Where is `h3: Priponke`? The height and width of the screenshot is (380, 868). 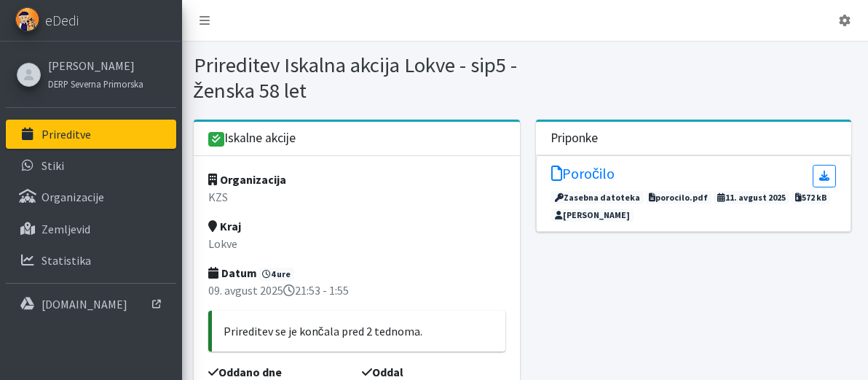 h3: Priponke is located at coordinates (574, 138).